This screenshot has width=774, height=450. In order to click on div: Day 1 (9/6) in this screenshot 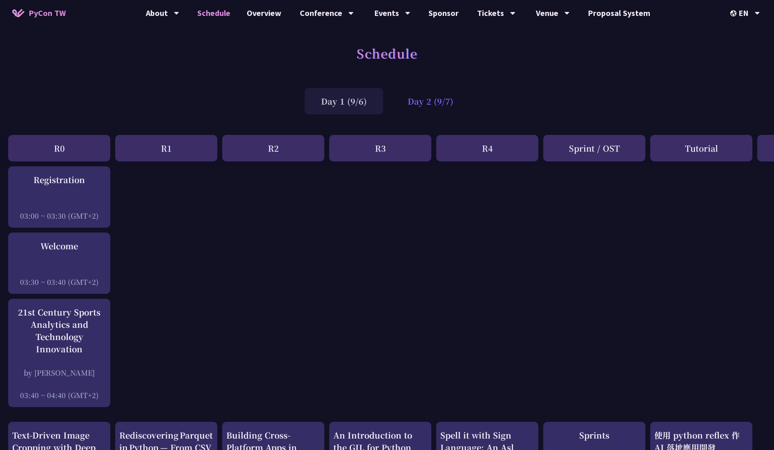, I will do `click(344, 101)`.